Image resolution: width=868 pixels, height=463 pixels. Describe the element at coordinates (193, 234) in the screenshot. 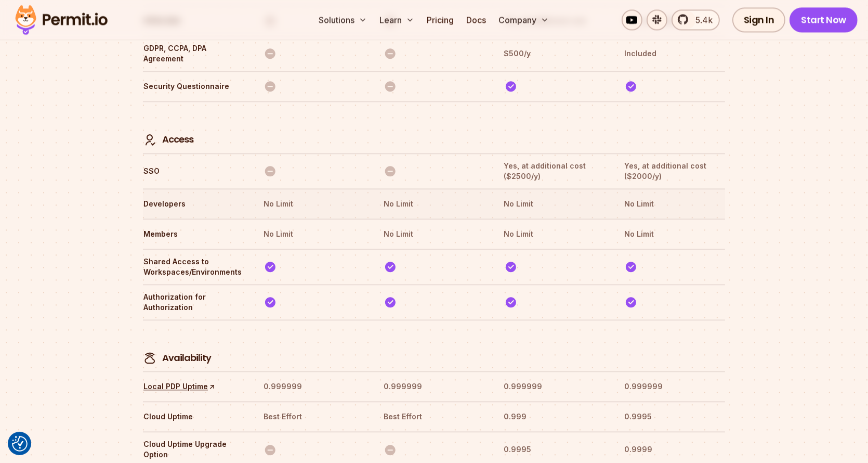

I see `th: Members` at that location.